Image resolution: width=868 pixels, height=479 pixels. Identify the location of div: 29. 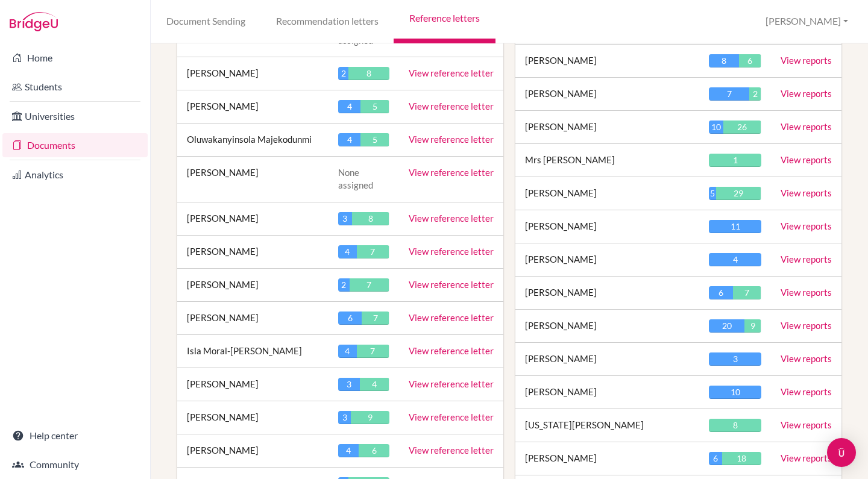
(738, 193).